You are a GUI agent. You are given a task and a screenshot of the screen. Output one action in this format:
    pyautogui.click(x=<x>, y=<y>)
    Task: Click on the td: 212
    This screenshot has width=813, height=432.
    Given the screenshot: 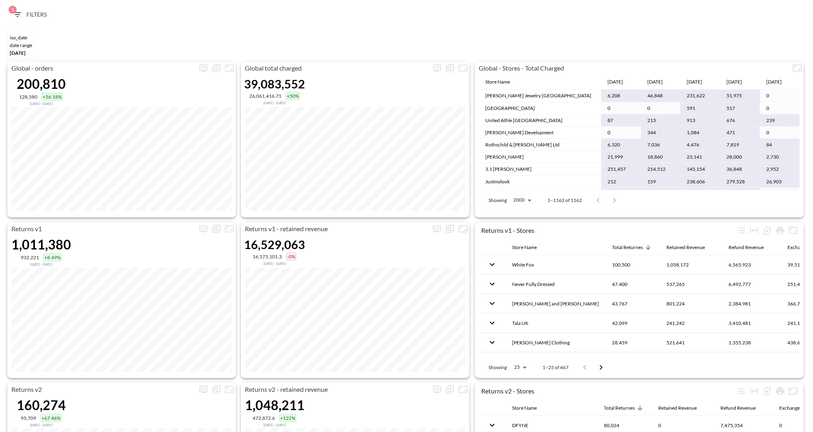 What is the action you would take?
    pyautogui.click(x=621, y=182)
    